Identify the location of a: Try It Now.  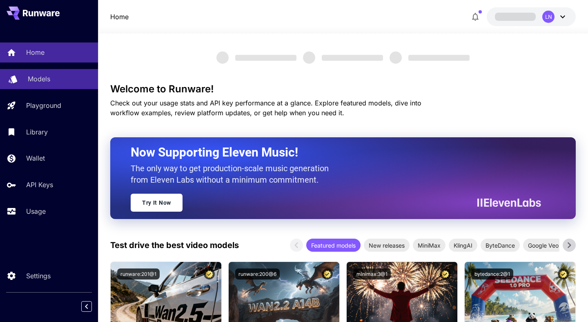
(156, 203).